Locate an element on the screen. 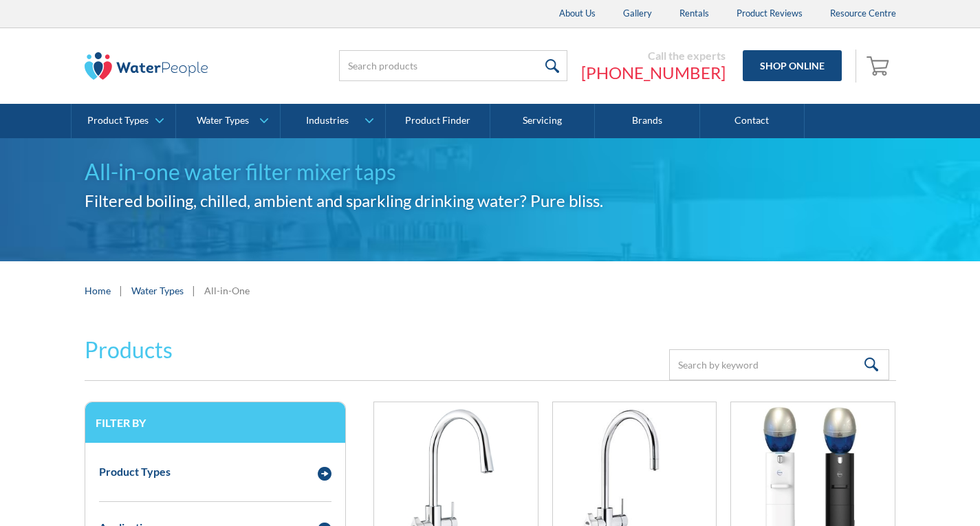 The height and width of the screenshot is (526, 980). h1: All-in-one water filter mixer taps is located at coordinates (490, 172).